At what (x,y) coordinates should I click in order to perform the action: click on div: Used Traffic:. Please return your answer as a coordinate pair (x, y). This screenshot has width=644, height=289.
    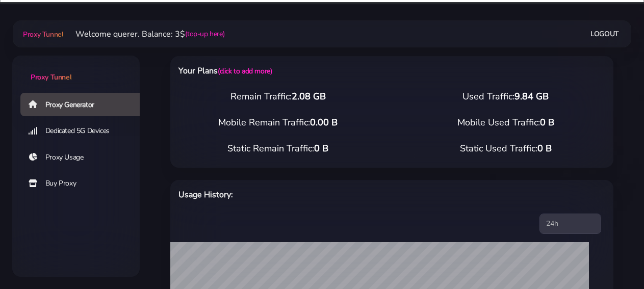
    Looking at the image, I should click on (506, 96).